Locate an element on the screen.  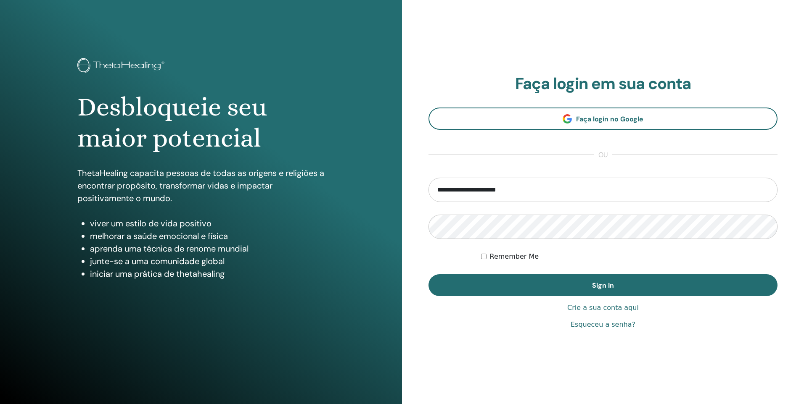
h1: Desbloqueie seu maior potencial is located at coordinates (200, 123).